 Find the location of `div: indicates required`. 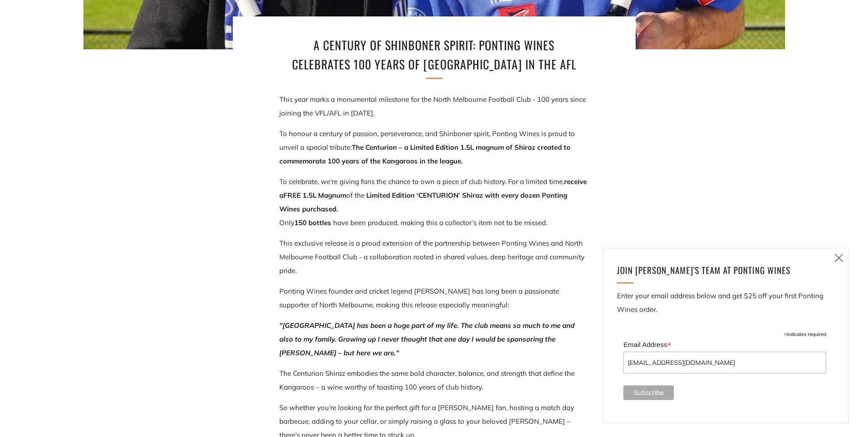

div: indicates required is located at coordinates (725, 333).